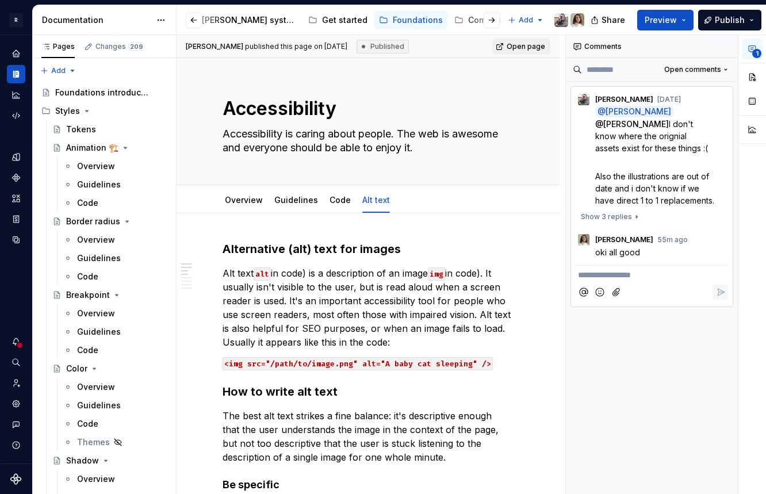 The width and height of the screenshot is (766, 494). I want to click on div: Comments, so click(651, 47).